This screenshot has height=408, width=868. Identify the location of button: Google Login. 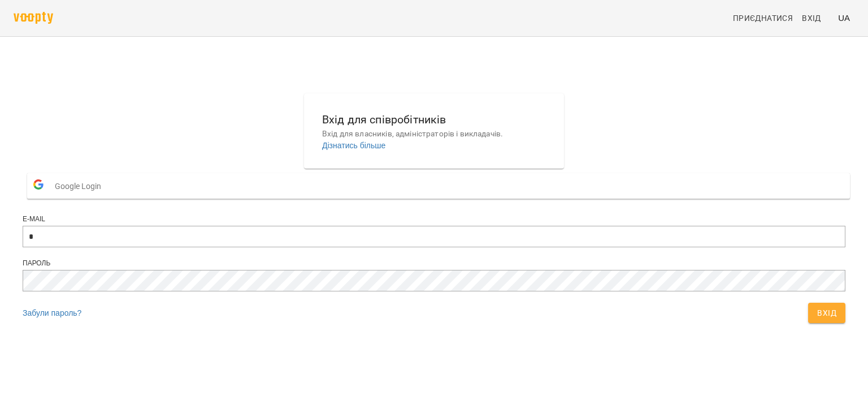
(438, 185).